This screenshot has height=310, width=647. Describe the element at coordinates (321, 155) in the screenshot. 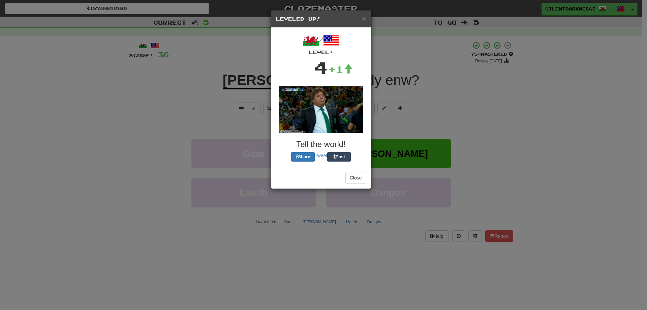

I see `a: Tweet` at that location.